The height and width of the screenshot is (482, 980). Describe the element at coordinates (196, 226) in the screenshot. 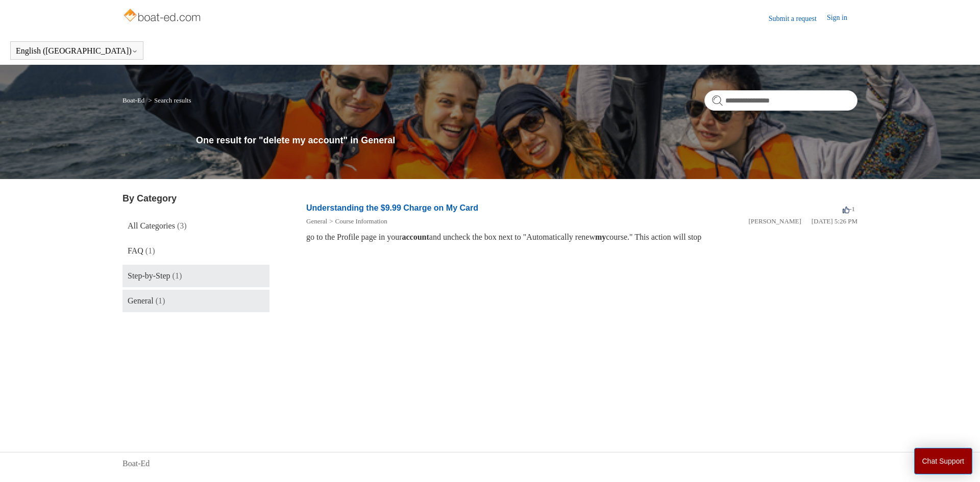

I see `a: All Categories (3)` at that location.